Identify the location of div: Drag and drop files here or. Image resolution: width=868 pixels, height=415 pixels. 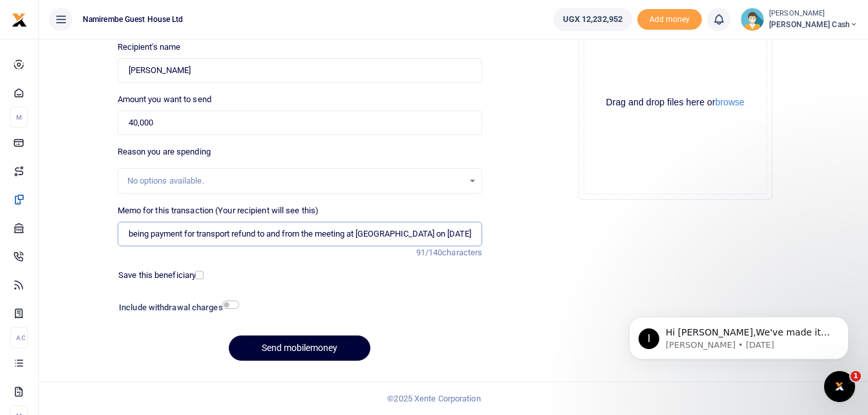
(675, 102).